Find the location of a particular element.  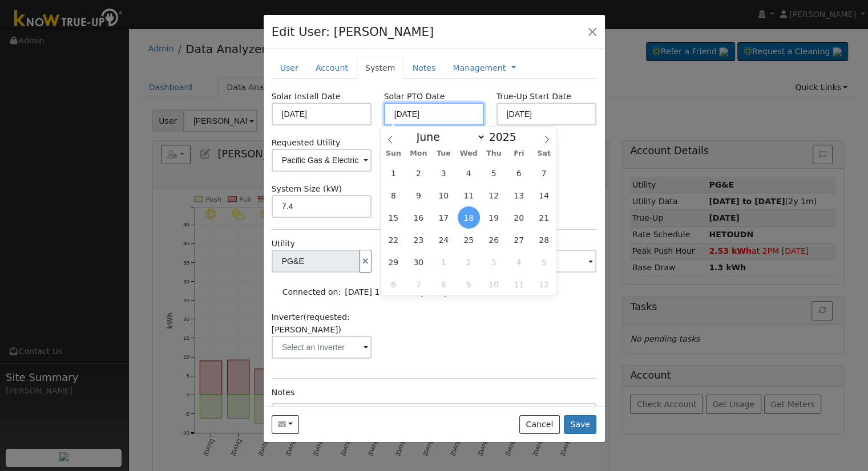

td: Connected on: is located at coordinates (312, 292).